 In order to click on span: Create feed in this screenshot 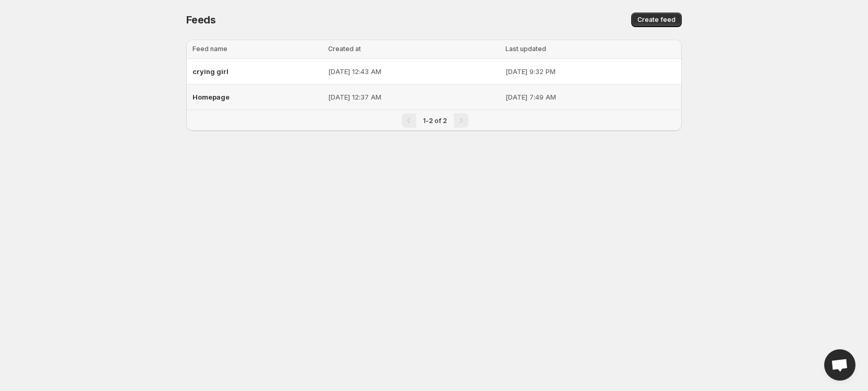, I will do `click(656, 20)`.